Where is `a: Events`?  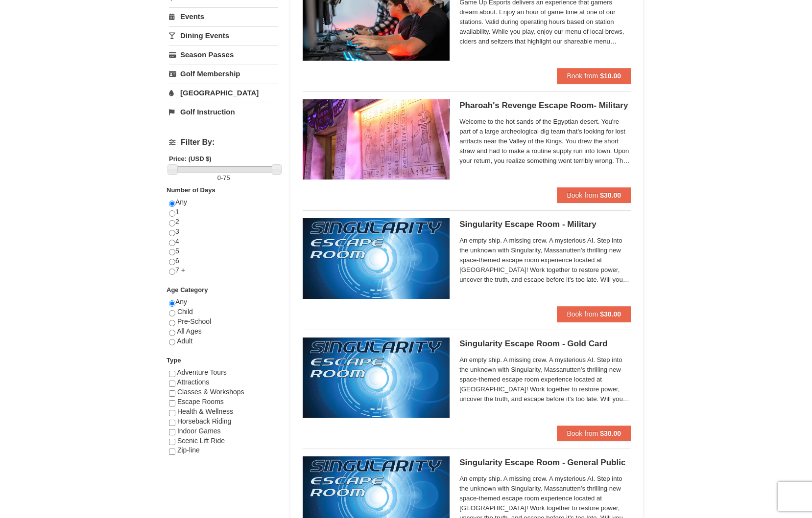
a: Events is located at coordinates (223, 16).